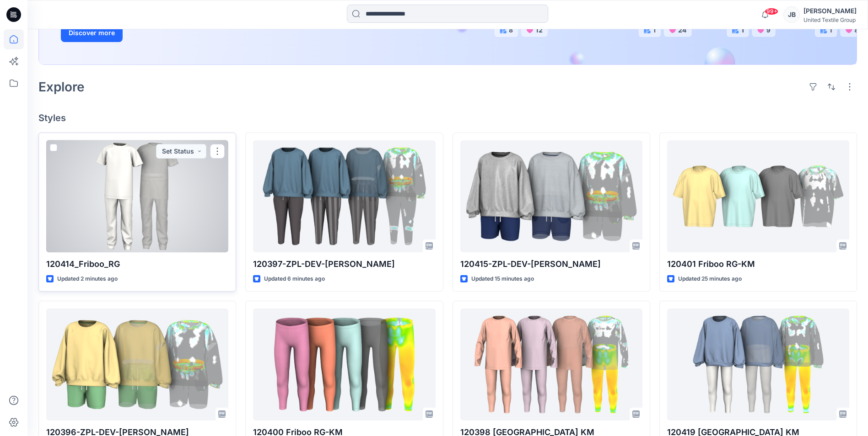 Image resolution: width=868 pixels, height=436 pixels. Describe the element at coordinates (709, 279) in the screenshot. I see `p: Updated 25 minutes ago` at that location.